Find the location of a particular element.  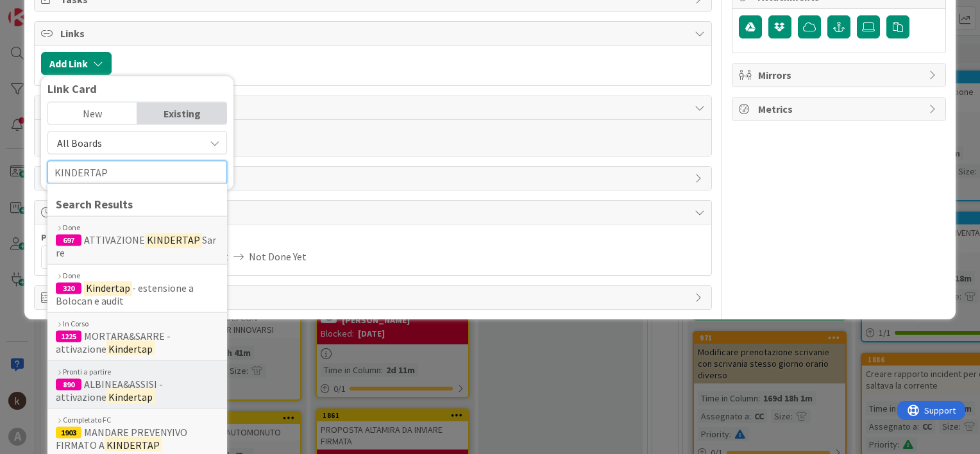

div: 1903 is located at coordinates (69, 433).